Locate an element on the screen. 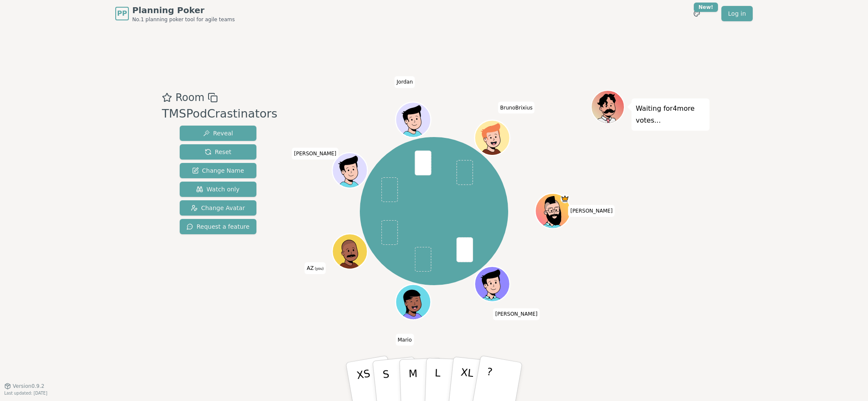 This screenshot has width=868, height=401. span: Reset is located at coordinates (218, 152).